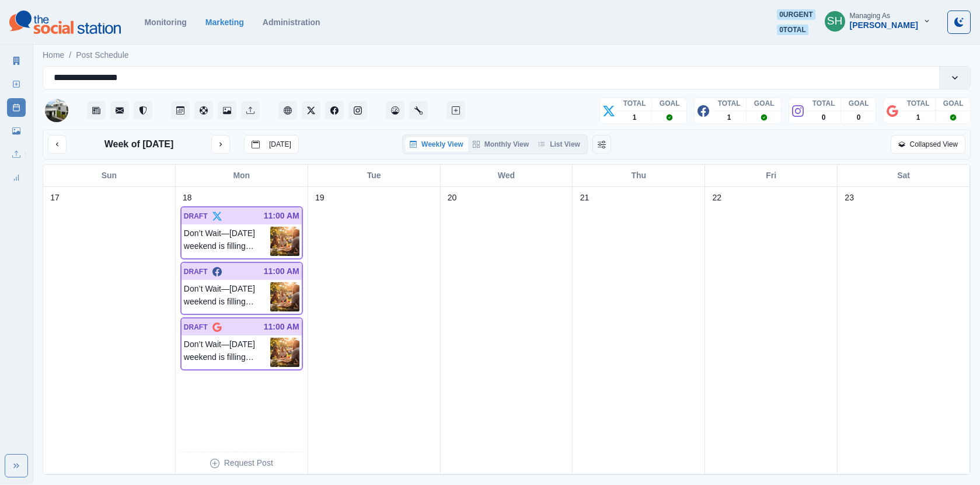  What do you see at coordinates (16, 465) in the screenshot?
I see `button: Expand` at bounding box center [16, 465].